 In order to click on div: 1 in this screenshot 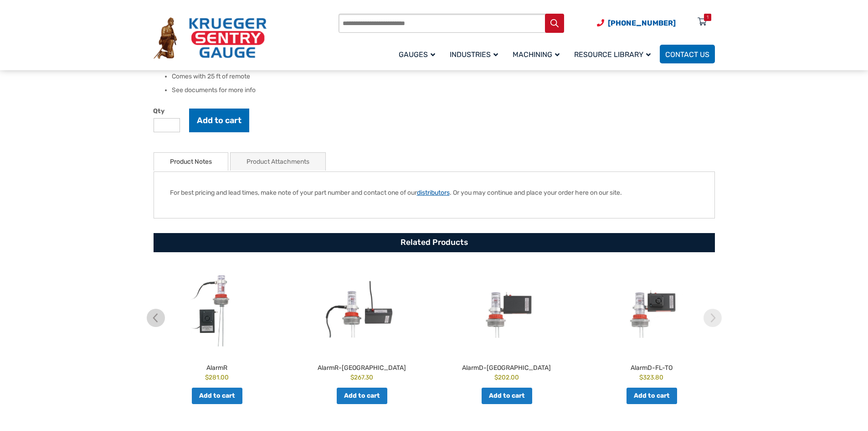, I will do `click(708, 17)`.